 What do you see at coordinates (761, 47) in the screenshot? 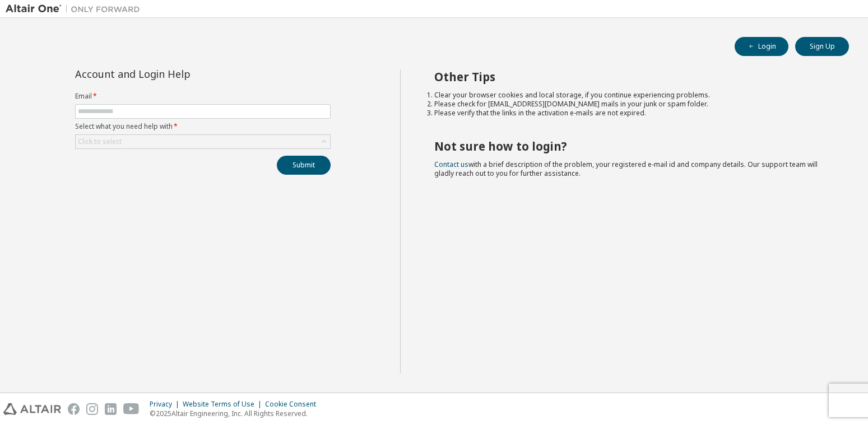
I see `button: Login` at bounding box center [761, 47].